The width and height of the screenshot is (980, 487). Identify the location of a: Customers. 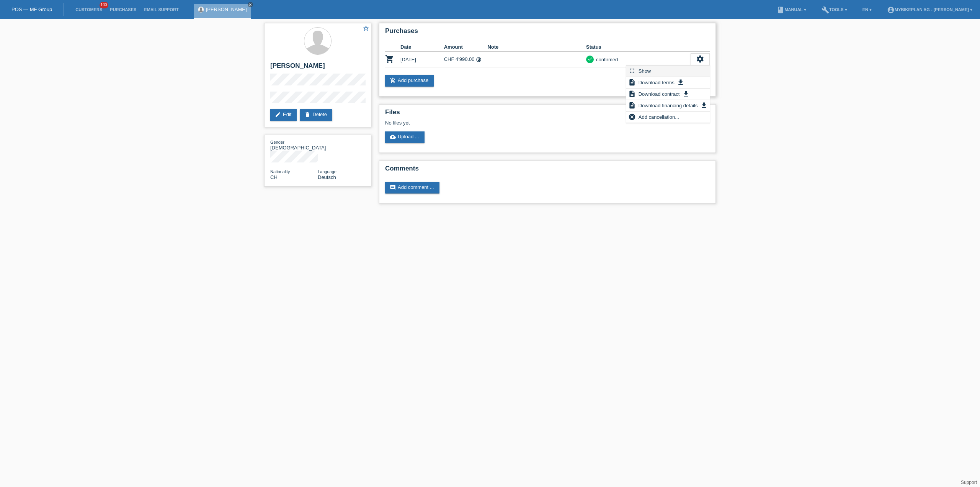
(89, 10).